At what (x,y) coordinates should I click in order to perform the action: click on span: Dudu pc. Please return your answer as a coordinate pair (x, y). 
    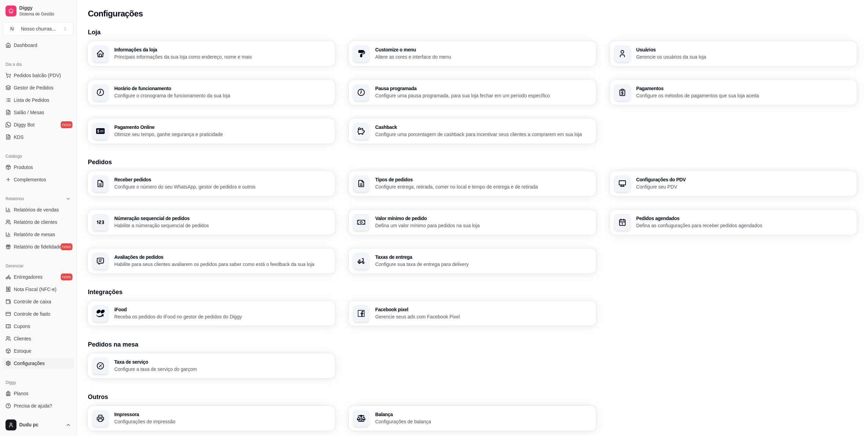
    Looking at the image, I should click on (41, 425).